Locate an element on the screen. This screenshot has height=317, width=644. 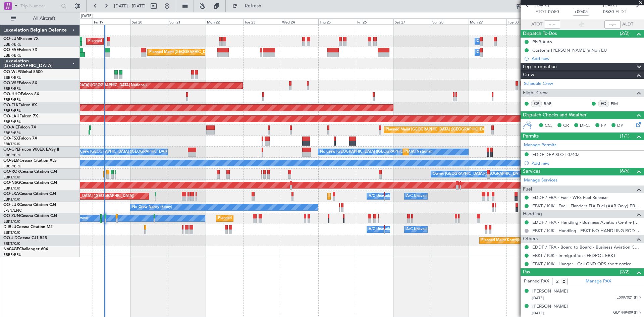
div: CP is located at coordinates (536, 103).